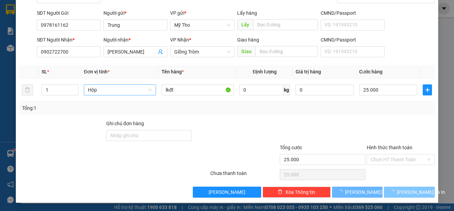 The height and width of the screenshot is (211, 454). I want to click on span: LB Anh, so click(62, 18).